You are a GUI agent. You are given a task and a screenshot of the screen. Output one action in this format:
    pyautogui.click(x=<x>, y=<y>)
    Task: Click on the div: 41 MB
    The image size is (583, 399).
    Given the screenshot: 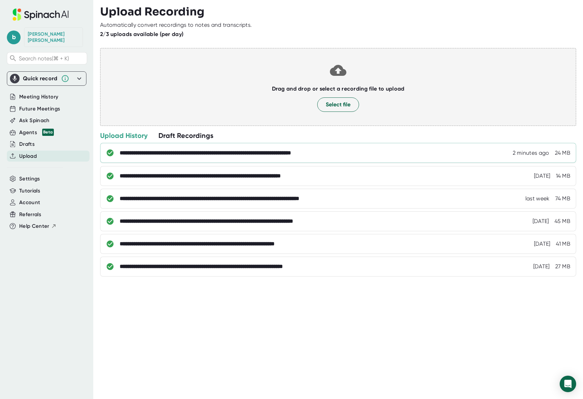 What is the action you would take?
    pyautogui.click(x=564, y=244)
    